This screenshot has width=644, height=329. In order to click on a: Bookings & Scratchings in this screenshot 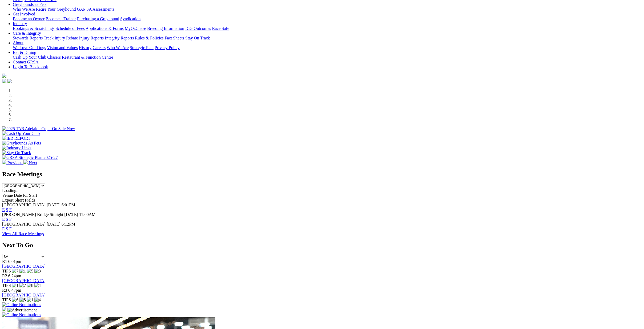, I will do `click(34, 28)`.